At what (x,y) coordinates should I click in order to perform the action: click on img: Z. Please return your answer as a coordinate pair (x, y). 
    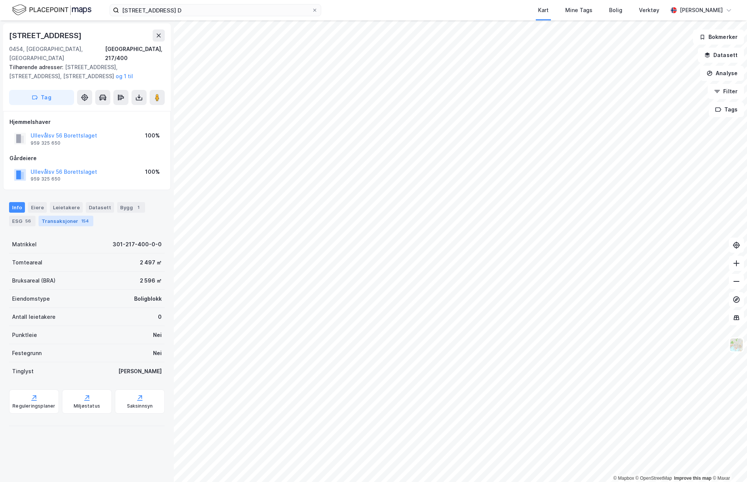
    Looking at the image, I should click on (736, 345).